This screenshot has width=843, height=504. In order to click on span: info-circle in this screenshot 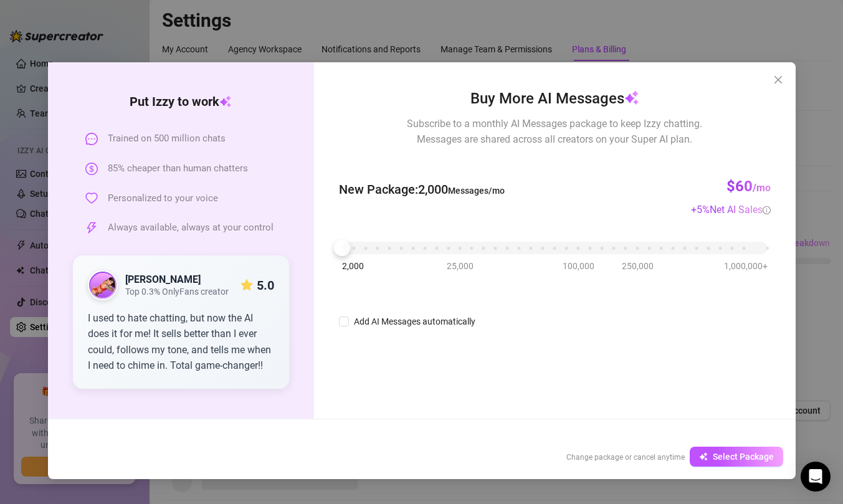, I will do `click(766, 210)`.